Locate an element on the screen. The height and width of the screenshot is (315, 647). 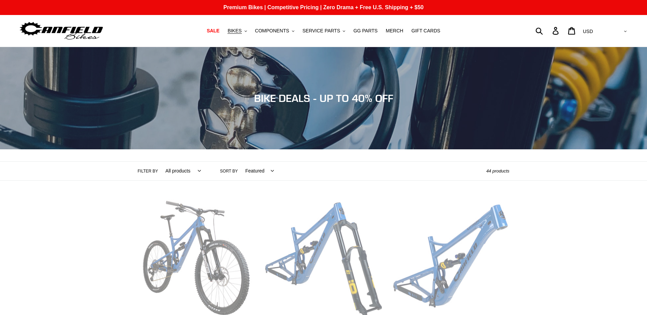
span: BIKE DEALS - UP TO 40% OFF is located at coordinates (323, 98).